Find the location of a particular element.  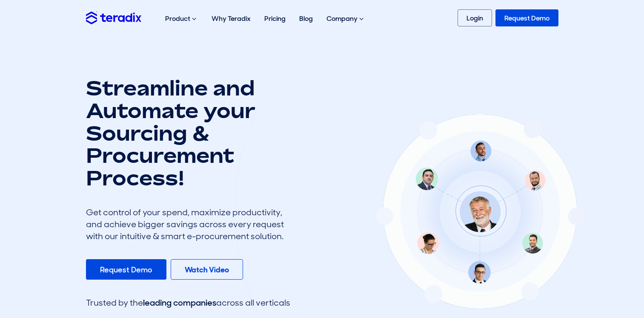

b: Watch Video is located at coordinates (207, 270).